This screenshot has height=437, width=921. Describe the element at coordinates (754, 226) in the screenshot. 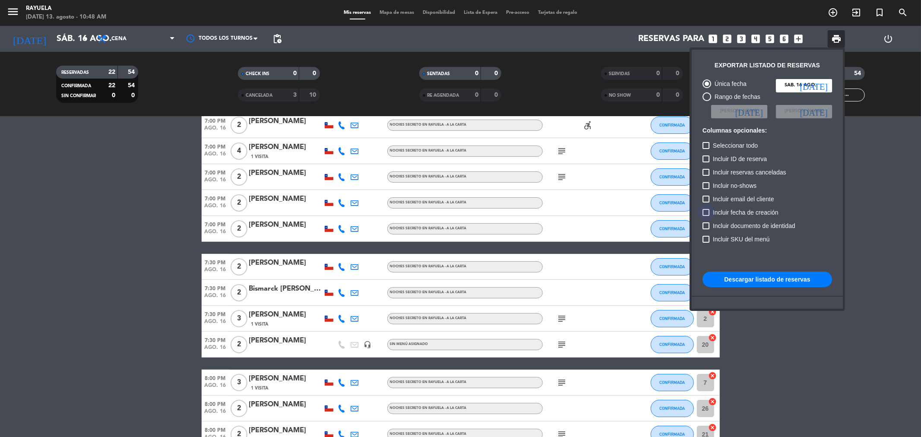

I see `span: Incluir documento de identidad` at that location.